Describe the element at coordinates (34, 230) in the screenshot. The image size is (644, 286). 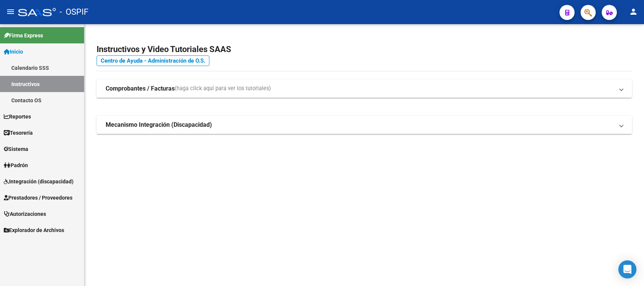
I see `span: Explorador de Archivos` at that location.